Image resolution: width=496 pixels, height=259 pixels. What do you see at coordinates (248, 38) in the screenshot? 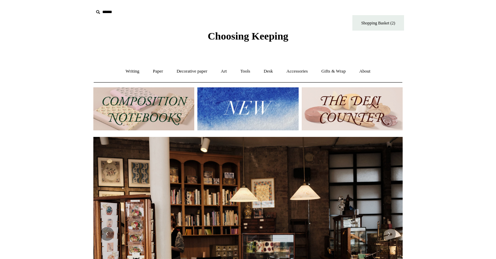
I see `a: Choosing Keeping` at bounding box center [248, 38].